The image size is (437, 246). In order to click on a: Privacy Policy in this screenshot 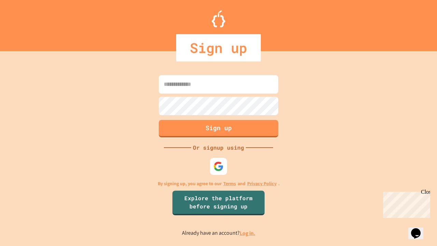, I will do `click(262, 184)`.